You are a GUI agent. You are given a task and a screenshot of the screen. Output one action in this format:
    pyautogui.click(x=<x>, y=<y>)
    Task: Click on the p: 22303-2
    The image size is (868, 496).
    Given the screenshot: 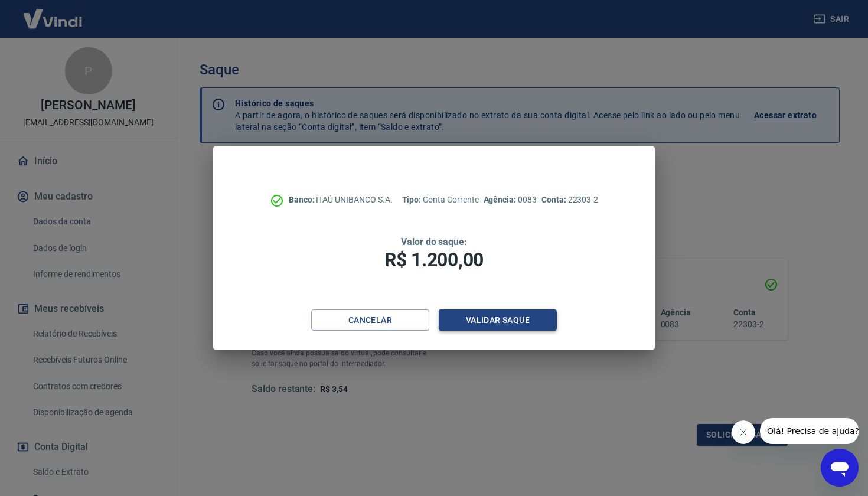 What is the action you would take?
    pyautogui.click(x=570, y=199)
    